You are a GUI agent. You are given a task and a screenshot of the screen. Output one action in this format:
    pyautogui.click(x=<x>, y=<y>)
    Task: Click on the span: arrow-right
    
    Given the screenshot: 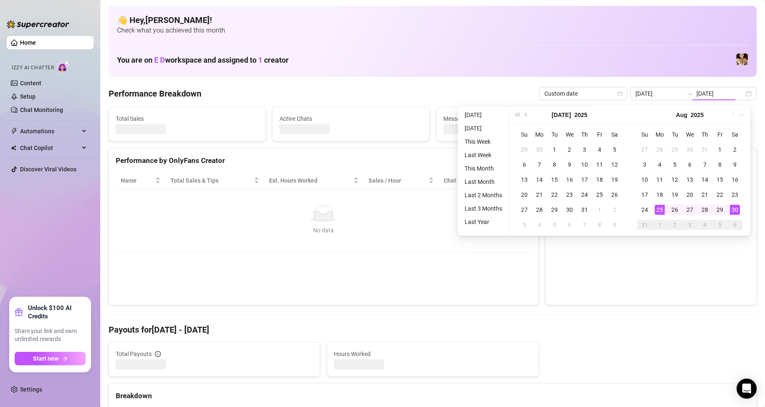 What is the action you would take?
    pyautogui.click(x=65, y=359)
    